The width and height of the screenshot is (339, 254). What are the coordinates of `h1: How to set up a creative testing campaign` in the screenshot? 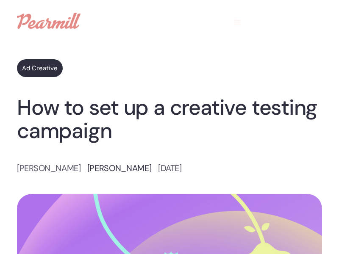 It's located at (169, 119).